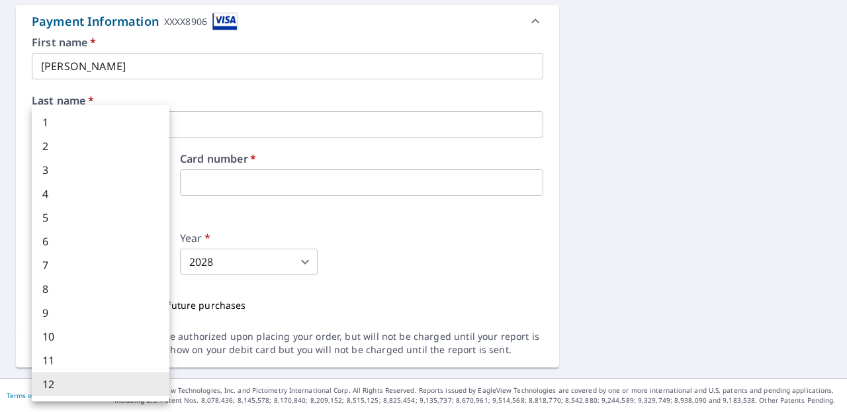 This screenshot has width=847, height=412. What do you see at coordinates (101, 337) in the screenshot?
I see `li: 10` at bounding box center [101, 337].